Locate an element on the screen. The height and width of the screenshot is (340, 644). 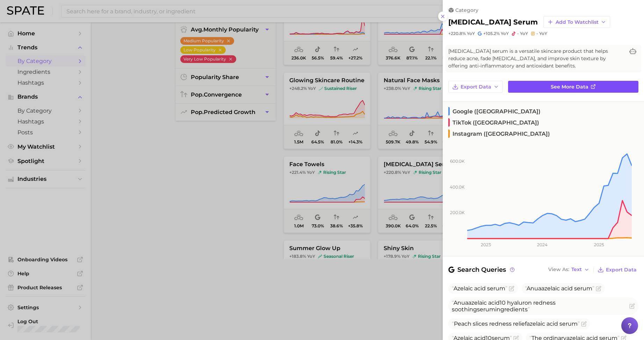
tspan: 2024 is located at coordinates (542, 244).